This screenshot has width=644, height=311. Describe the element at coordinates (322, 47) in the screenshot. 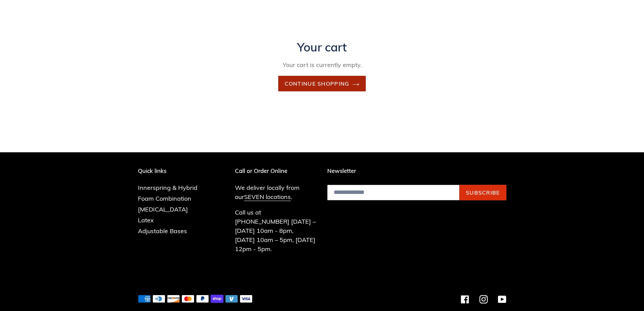

I see `h1: Your cart` at that location.